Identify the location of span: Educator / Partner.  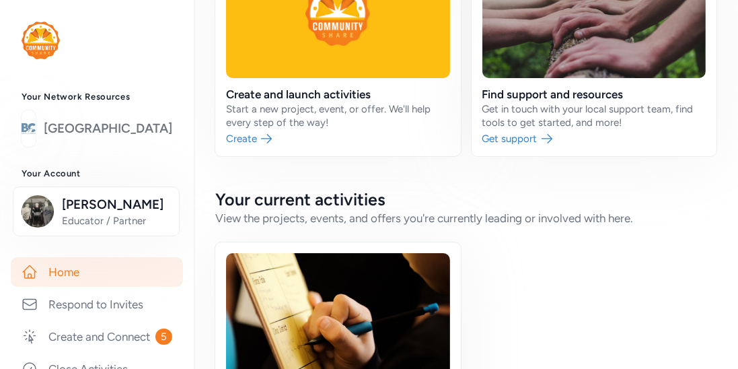
(116, 221).